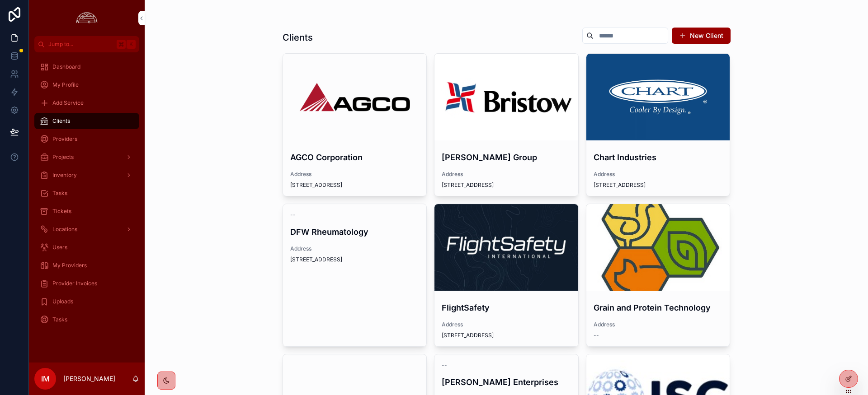 Image resolution: width=868 pixels, height=395 pixels. What do you see at coordinates (65, 139) in the screenshot?
I see `span: Providers` at bounding box center [65, 139].